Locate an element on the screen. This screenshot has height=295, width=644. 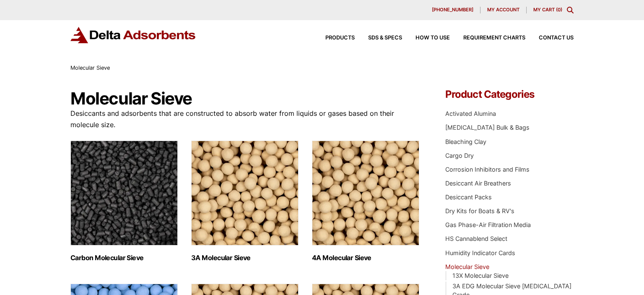
a: Products is located at coordinates (334, 38).